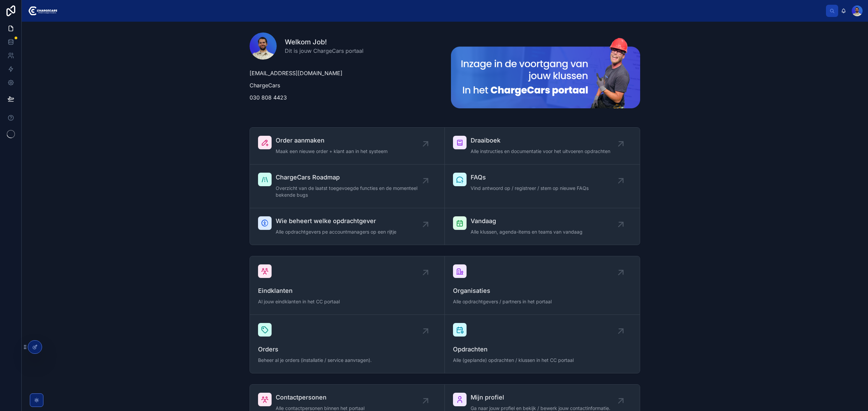  What do you see at coordinates (542, 291) in the screenshot?
I see `span: Organisaties` at bounding box center [542, 291].